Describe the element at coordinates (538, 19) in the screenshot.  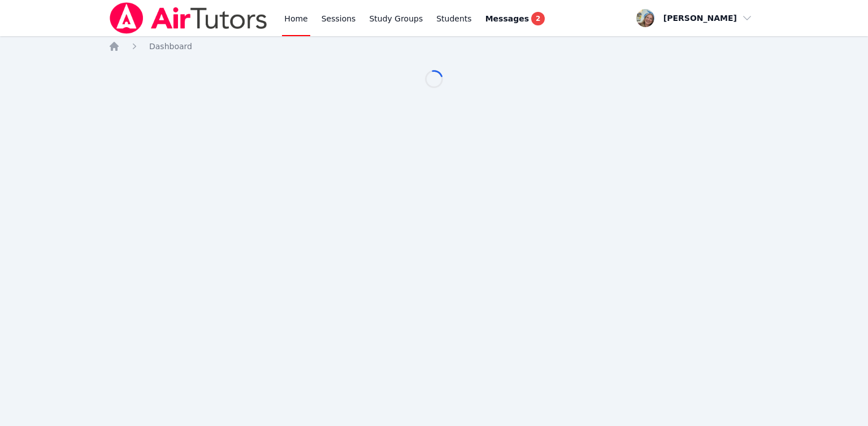
I see `span: 2` at that location.